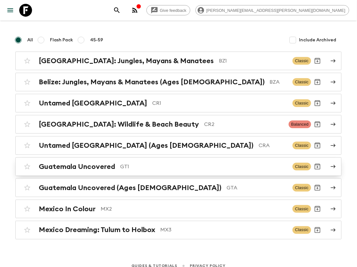 The width and height of the screenshot is (357, 267). I want to click on a: Mexico In ColourMX2ClassicArchive, so click(179, 209).